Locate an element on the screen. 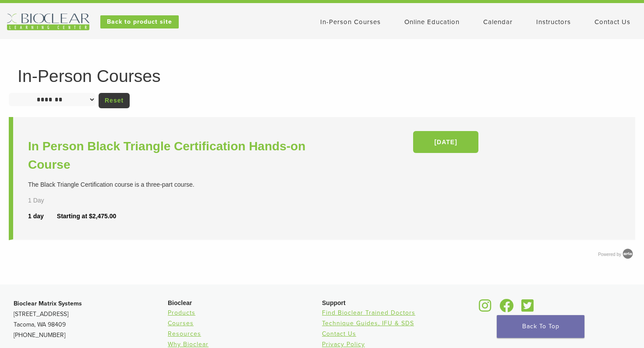 The height and width of the screenshot is (348, 644). img: Bioclear is located at coordinates (48, 22).